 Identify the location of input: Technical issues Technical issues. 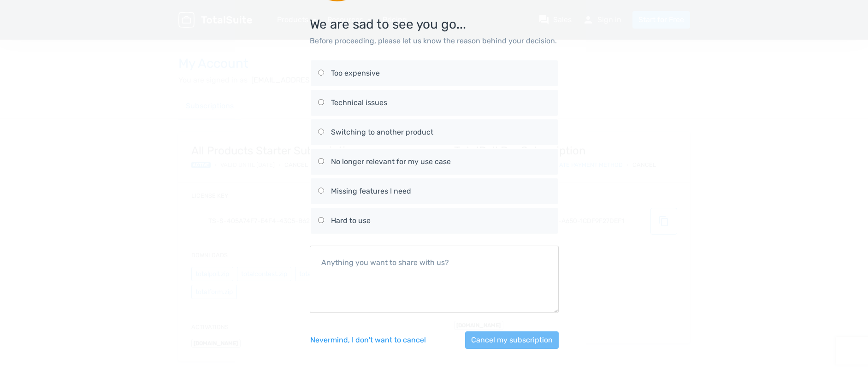
(321, 102).